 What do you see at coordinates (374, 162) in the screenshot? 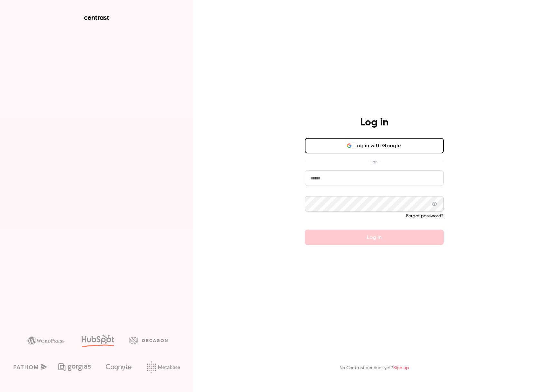
I see `span: or` at bounding box center [374, 162].